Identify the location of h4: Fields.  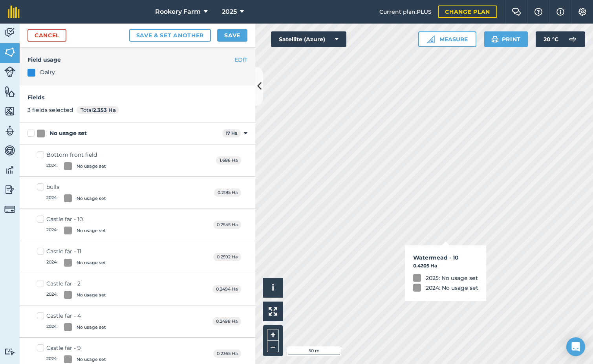
(137, 98).